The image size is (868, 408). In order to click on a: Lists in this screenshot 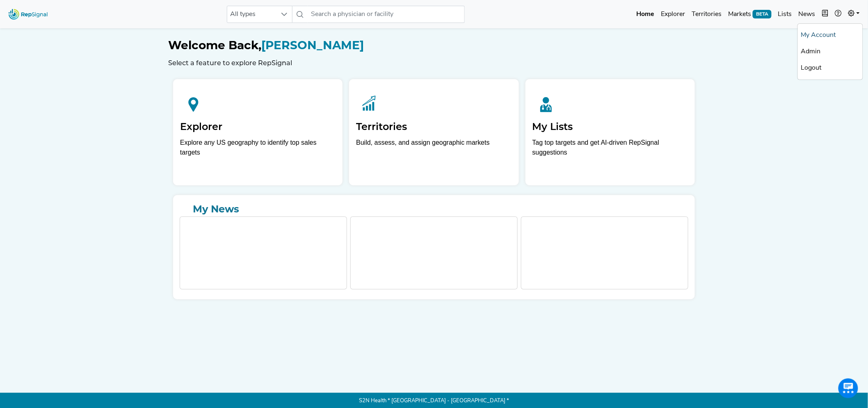, I will do `click(785, 14)`.